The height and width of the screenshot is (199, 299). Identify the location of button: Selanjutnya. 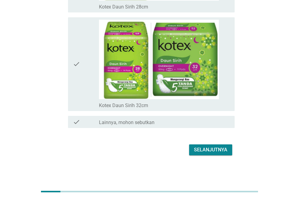
(211, 150).